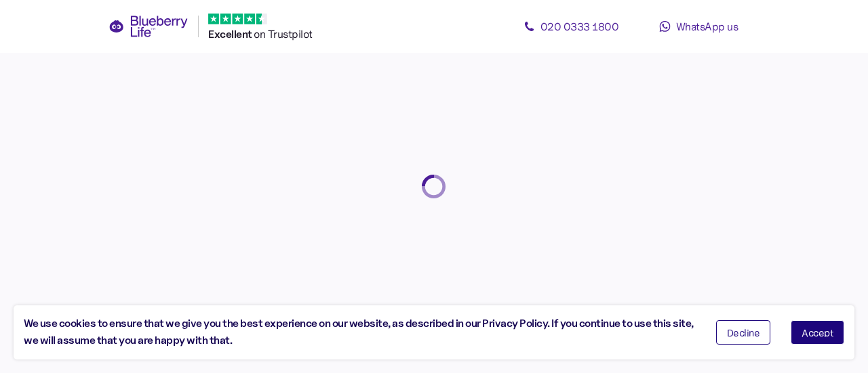 This screenshot has height=373, width=868. Describe the element at coordinates (707, 26) in the screenshot. I see `span: WhatsApp us` at that location.